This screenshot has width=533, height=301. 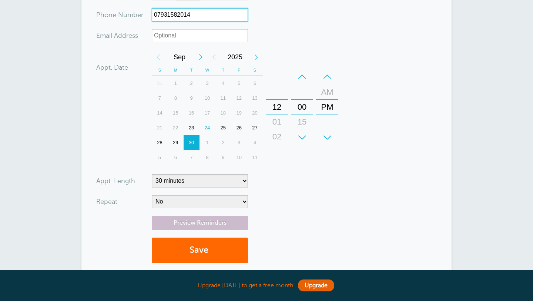 What do you see at coordinates (239, 70) in the screenshot?
I see `th: F` at bounding box center [239, 70].